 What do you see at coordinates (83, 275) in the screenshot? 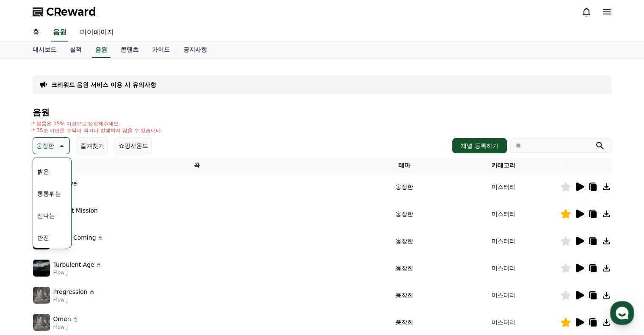
I see `a: 대화` at bounding box center [83, 275].